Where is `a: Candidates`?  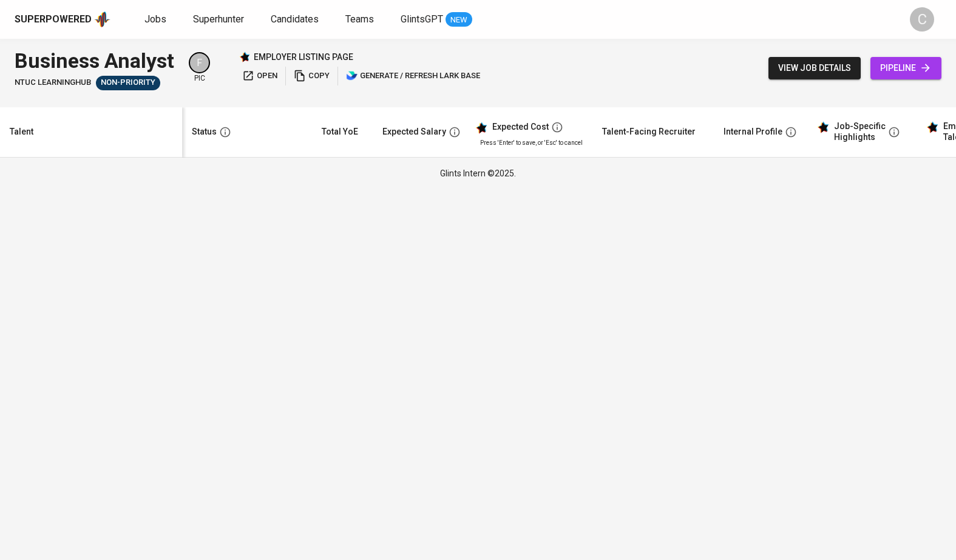
a: Candidates is located at coordinates (296, 19).